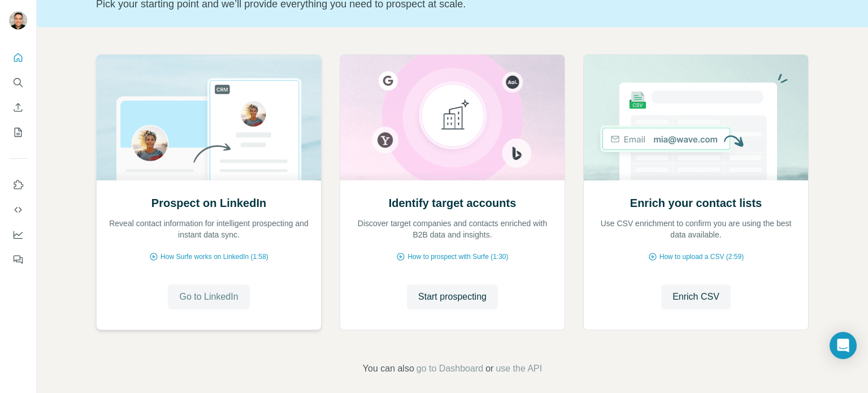 The image size is (868, 393). I want to click on button: Go to LinkedIn, so click(209, 297).